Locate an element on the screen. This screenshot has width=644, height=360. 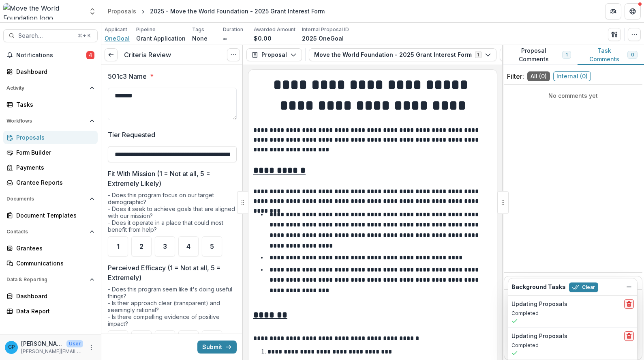
button: View Attached Files is located at coordinates (506, 55).